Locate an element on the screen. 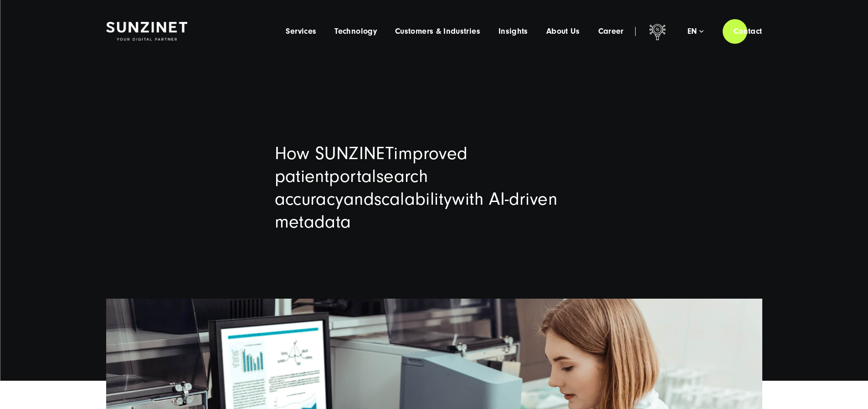  a: Services is located at coordinates (301, 32).